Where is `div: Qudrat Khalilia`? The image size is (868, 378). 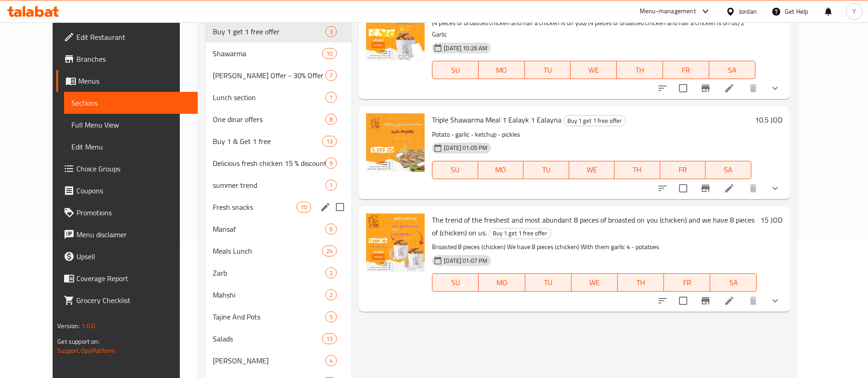
div: Qudrat Khalilia is located at coordinates (269, 361).